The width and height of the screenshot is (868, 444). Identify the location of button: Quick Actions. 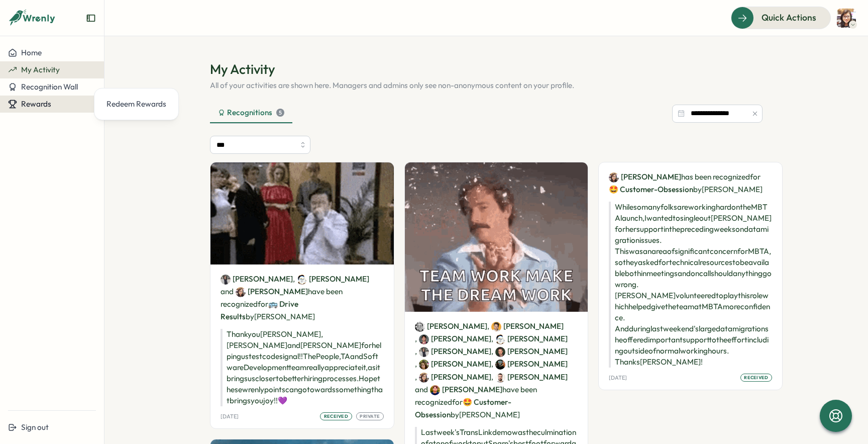
(780, 17).